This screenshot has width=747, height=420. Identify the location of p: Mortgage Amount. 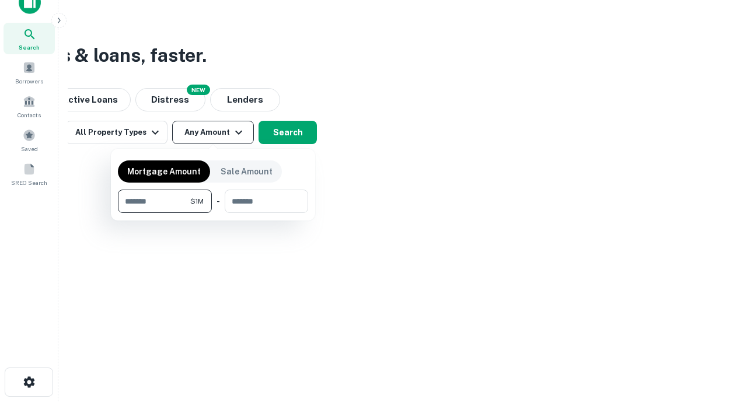
(164, 171).